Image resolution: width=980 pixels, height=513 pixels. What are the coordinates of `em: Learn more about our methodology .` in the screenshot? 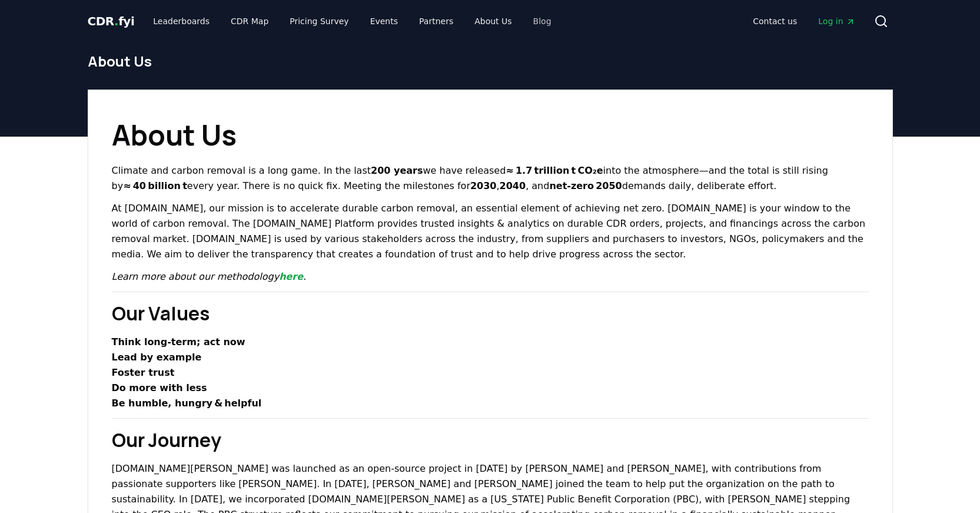 It's located at (209, 276).